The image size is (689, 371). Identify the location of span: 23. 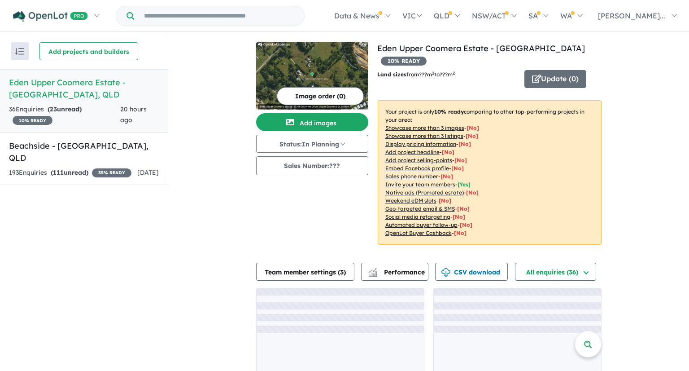
(53, 109).